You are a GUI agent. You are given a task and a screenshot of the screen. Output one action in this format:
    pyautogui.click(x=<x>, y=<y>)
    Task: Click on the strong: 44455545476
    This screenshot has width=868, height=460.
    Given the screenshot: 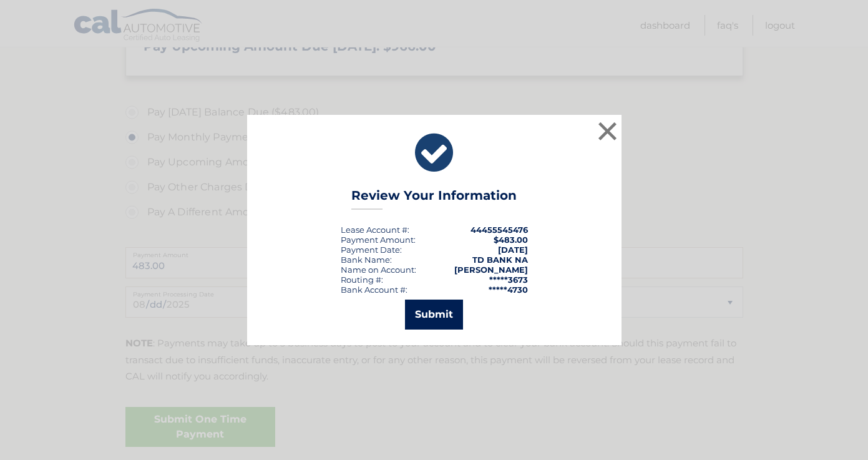 What is the action you would take?
    pyautogui.click(x=499, y=230)
    